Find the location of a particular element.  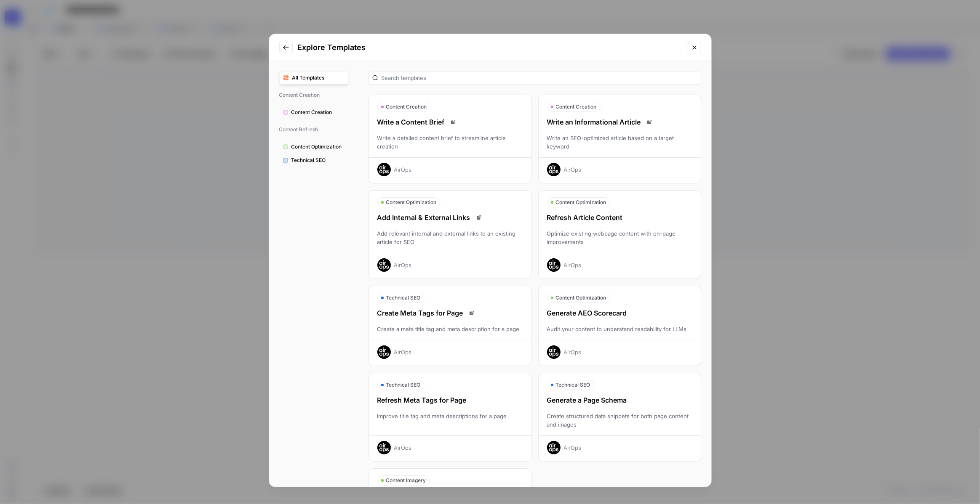

button: Technical SEOCreate Meta Tags for PageRead docsCreate a meta title tag and meta description for a... is located at coordinates (450, 326).